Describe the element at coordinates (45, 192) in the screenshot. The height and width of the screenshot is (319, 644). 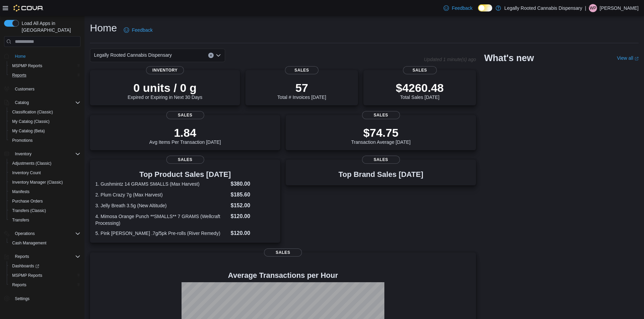
I see `button: Manifests` at that location.